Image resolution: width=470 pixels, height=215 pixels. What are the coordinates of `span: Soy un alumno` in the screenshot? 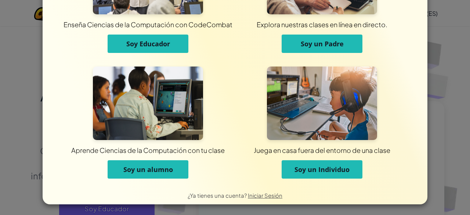 It's located at (148, 169).